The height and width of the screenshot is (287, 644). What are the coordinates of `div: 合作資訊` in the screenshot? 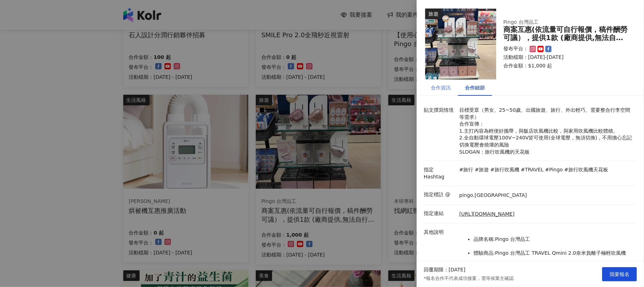 It's located at (441, 88).